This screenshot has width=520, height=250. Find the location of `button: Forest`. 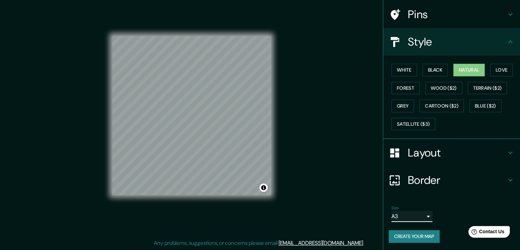

button: Forest is located at coordinates (406, 88).